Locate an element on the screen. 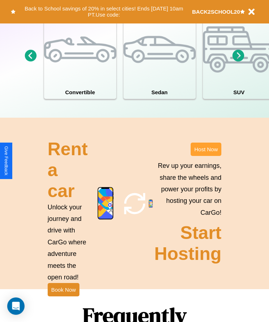  button: Host Now is located at coordinates (206, 149).